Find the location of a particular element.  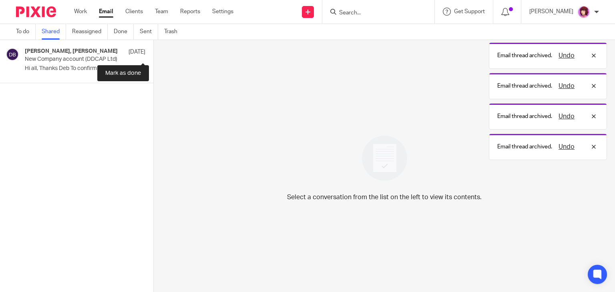

a: Reports is located at coordinates (190, 12).